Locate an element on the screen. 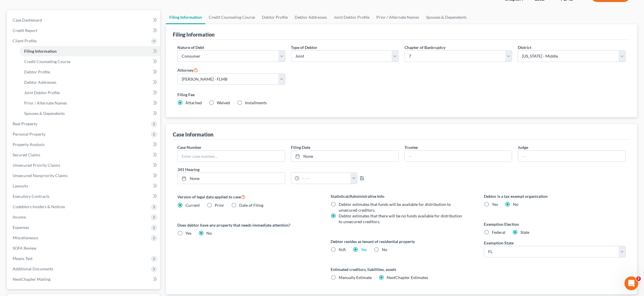 This screenshot has height=296, width=644. span: Additional Documents is located at coordinates (33, 269).